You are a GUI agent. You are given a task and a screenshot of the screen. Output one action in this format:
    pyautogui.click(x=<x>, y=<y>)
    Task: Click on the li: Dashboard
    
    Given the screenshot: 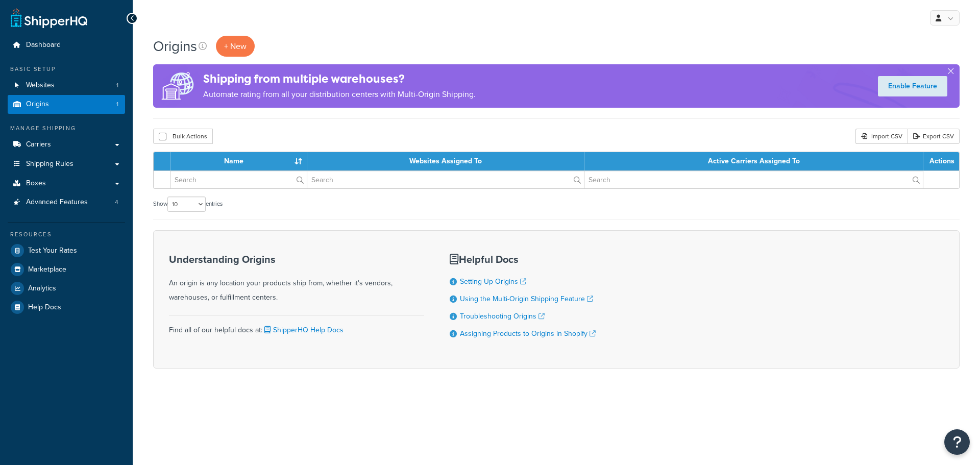 What is the action you would take?
    pyautogui.click(x=66, y=45)
    